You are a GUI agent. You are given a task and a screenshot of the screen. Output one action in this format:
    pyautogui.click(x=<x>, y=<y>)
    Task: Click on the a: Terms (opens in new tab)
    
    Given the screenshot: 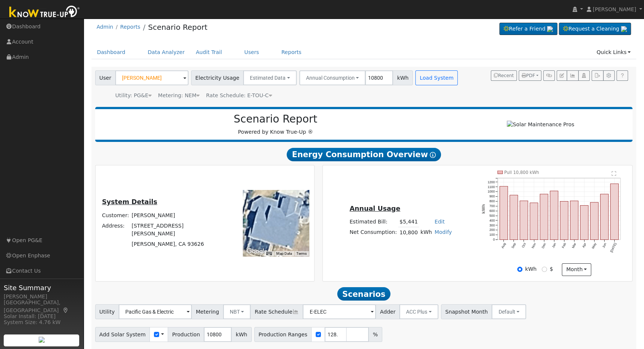 What is the action you would take?
    pyautogui.click(x=301, y=253)
    